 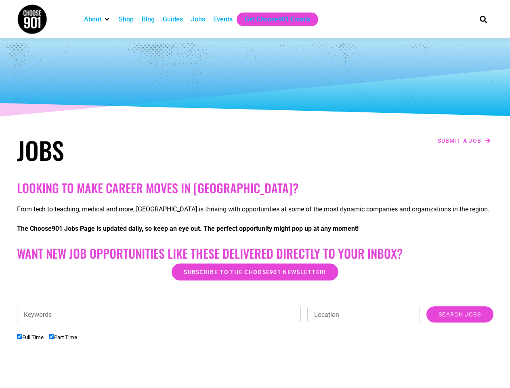 I want to click on span: Subscribe to the Choose901 newsletter!, so click(x=255, y=272).